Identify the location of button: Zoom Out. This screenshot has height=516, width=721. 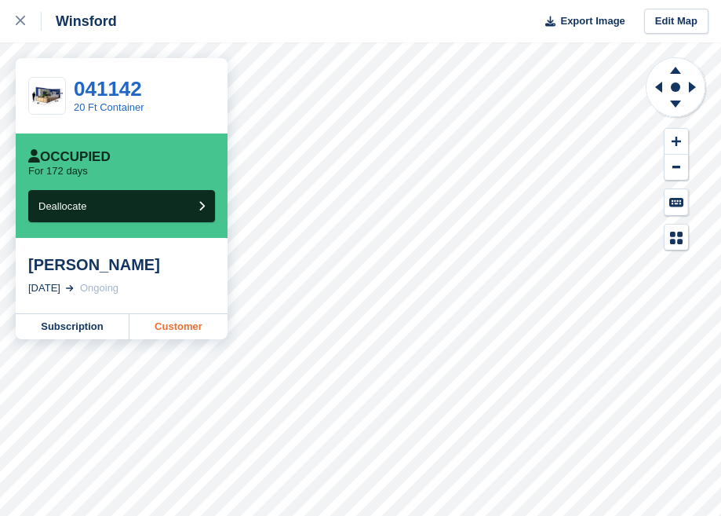
(677, 167).